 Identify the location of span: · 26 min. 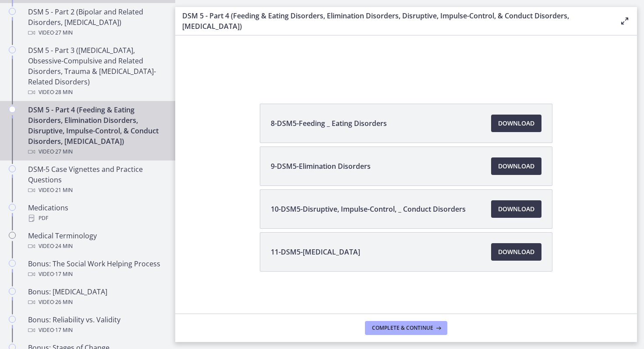
(63, 303).